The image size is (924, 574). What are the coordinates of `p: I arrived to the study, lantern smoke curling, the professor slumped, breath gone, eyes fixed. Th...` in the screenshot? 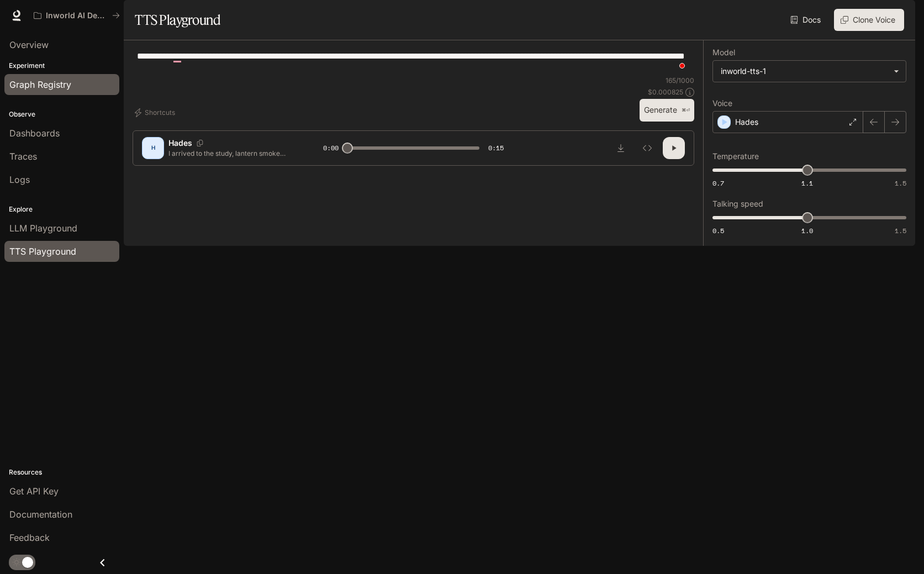 It's located at (233, 153).